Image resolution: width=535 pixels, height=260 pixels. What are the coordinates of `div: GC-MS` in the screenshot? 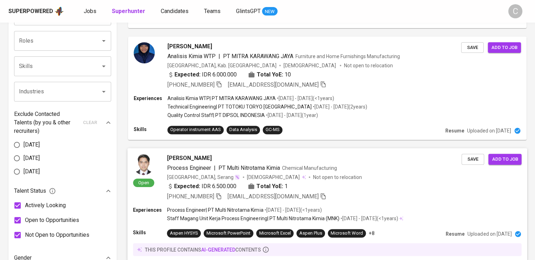 It's located at (273, 129).